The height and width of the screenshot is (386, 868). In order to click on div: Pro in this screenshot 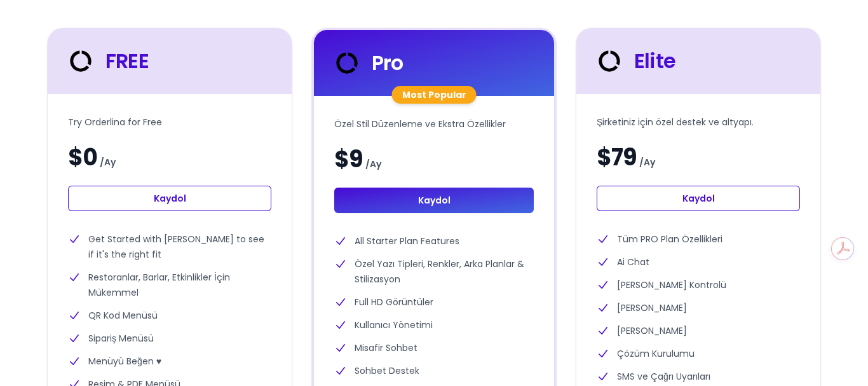, I will do `click(367, 63)`.